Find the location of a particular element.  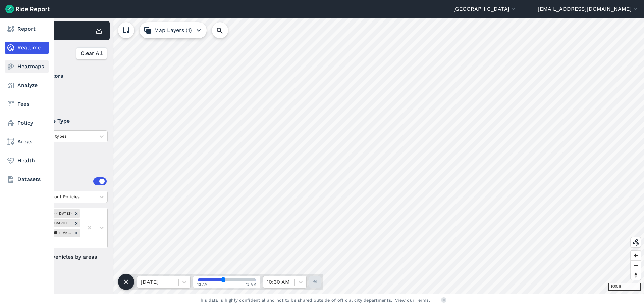

a: Policy is located at coordinates (27, 123).